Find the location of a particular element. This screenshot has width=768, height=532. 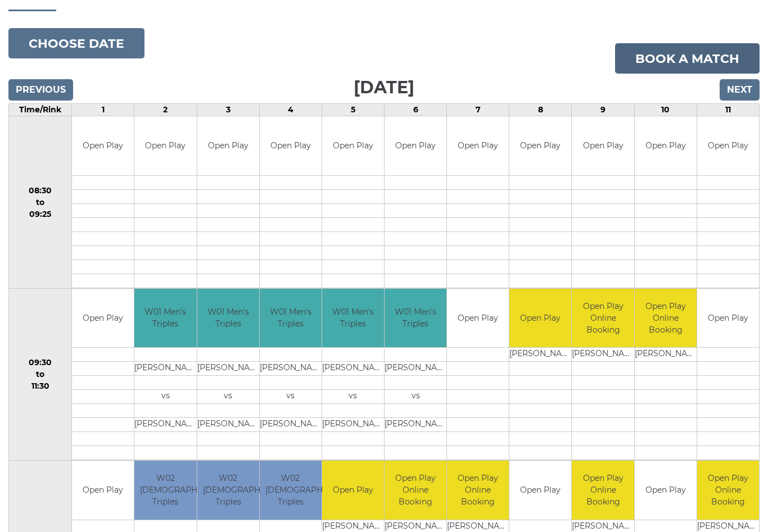

input: Previous is located at coordinates (40, 90).